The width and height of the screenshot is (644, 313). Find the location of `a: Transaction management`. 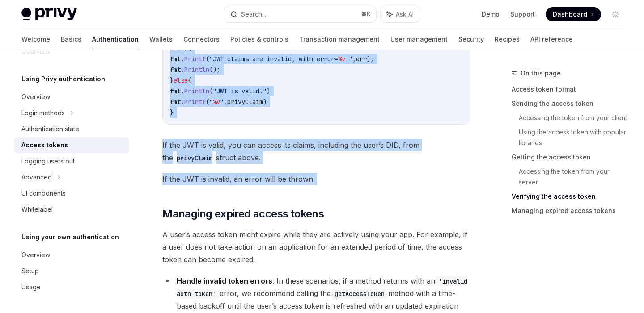

a: Transaction management is located at coordinates (340, 39).